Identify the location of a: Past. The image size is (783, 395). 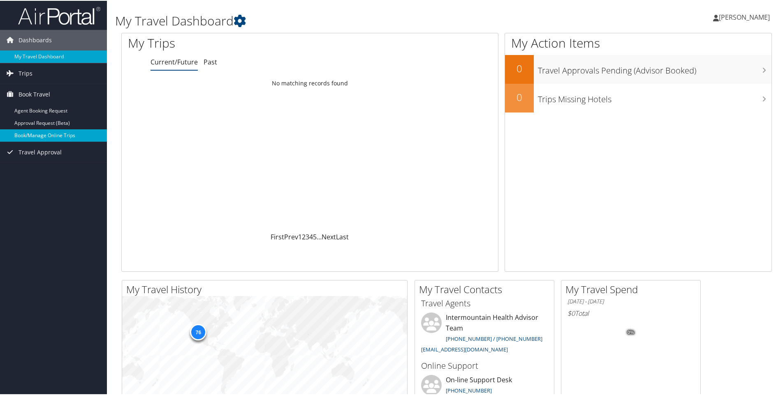
(210, 61).